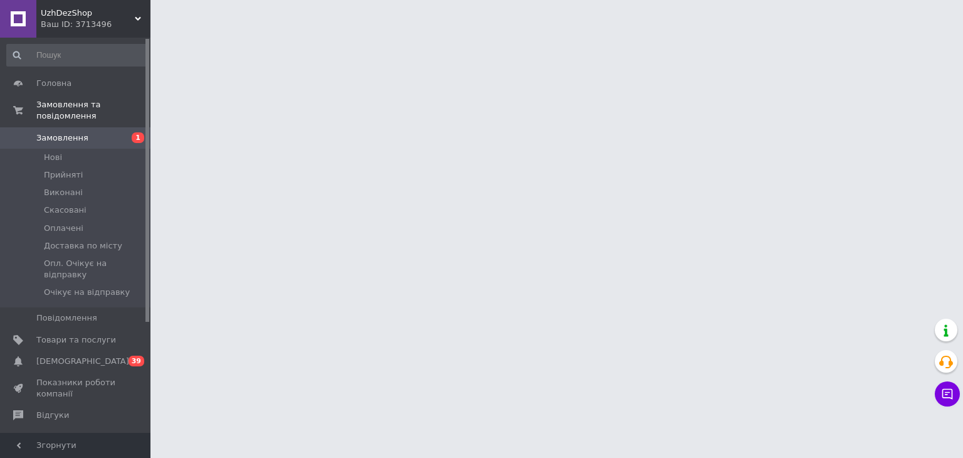 Image resolution: width=963 pixels, height=458 pixels. Describe the element at coordinates (136, 360) in the screenshot. I see `span: 39` at that location.